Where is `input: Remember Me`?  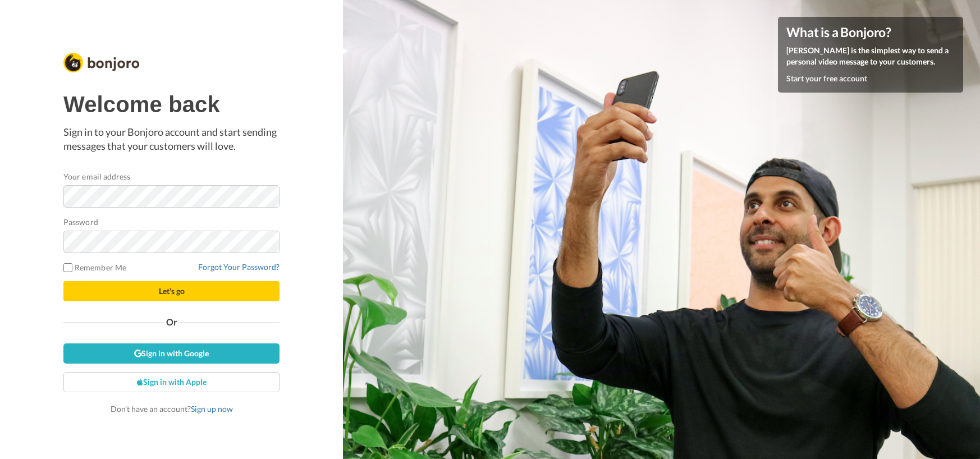 input: Remember Me is located at coordinates (68, 268).